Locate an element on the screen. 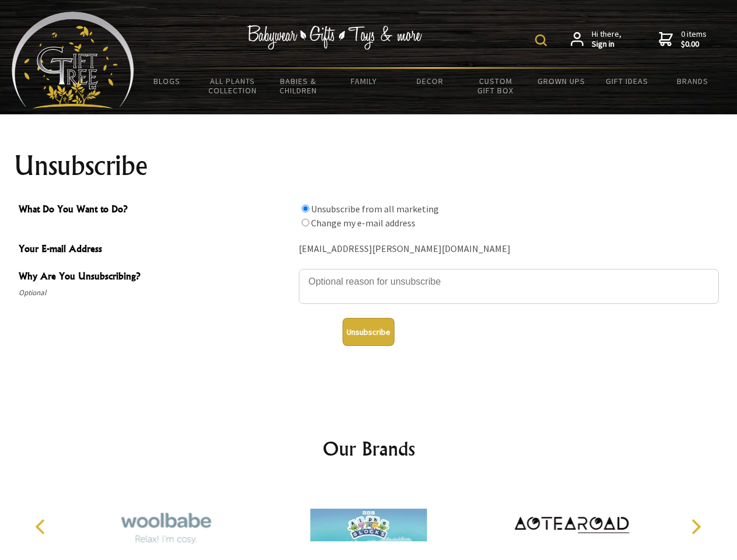  a: Custom Gift Box is located at coordinates (496, 86).